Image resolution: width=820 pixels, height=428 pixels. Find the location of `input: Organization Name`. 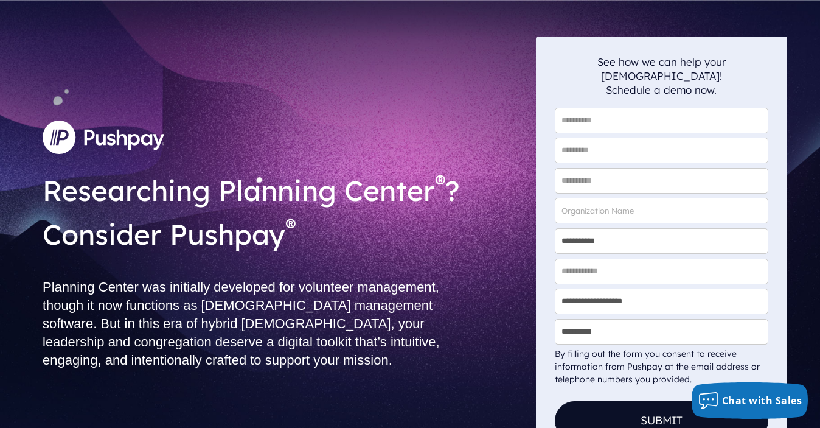

input: Organization Name is located at coordinates (661, 211).